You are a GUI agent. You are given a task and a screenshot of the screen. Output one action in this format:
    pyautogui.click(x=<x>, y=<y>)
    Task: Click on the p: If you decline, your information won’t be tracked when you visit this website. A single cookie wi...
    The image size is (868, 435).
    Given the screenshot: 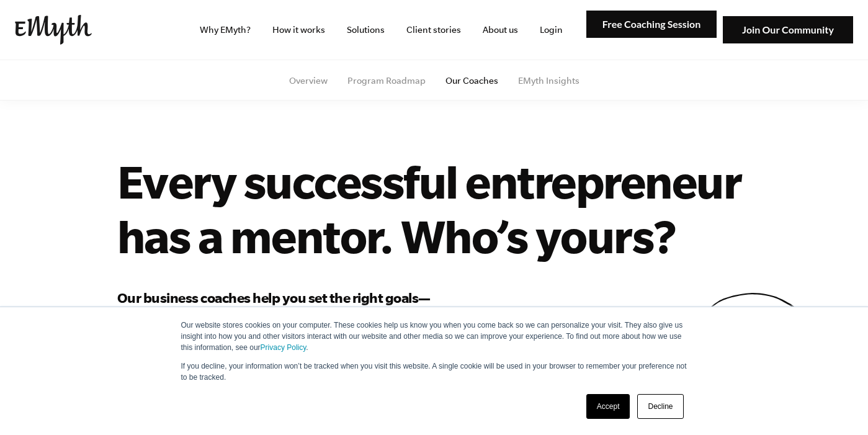 What is the action you would take?
    pyautogui.click(x=434, y=372)
    